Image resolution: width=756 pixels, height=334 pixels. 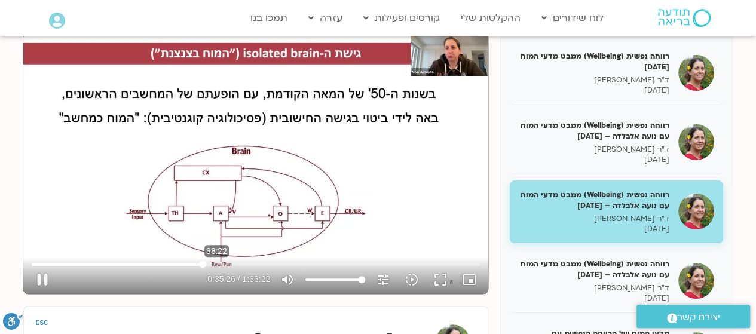 I want to click on a: תמכו בנו, so click(x=269, y=18).